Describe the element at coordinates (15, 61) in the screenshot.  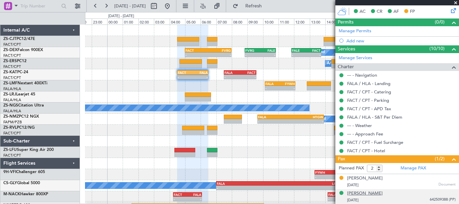
I see `a: ZS-ERSPC12` at that location.